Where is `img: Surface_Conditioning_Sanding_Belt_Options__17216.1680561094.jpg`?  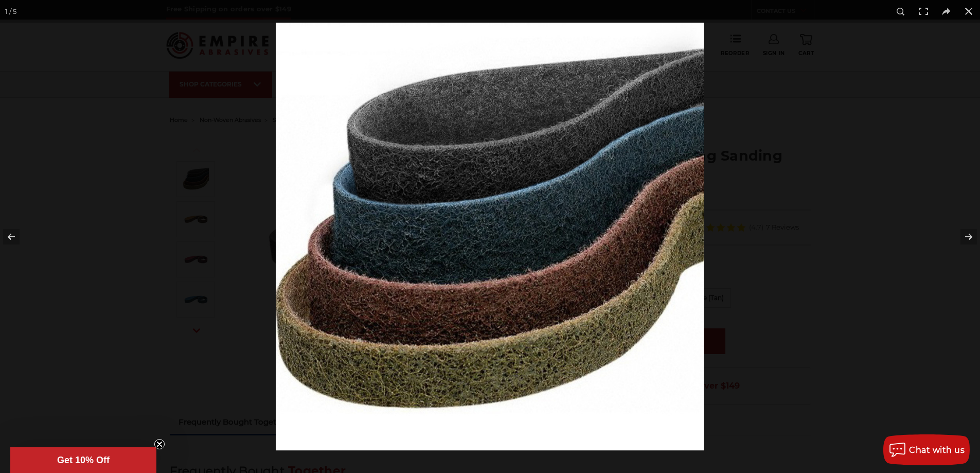 img: Surface_Conditioning_Sanding_Belt_Options__17216.1680561094.jpg is located at coordinates (490, 236).